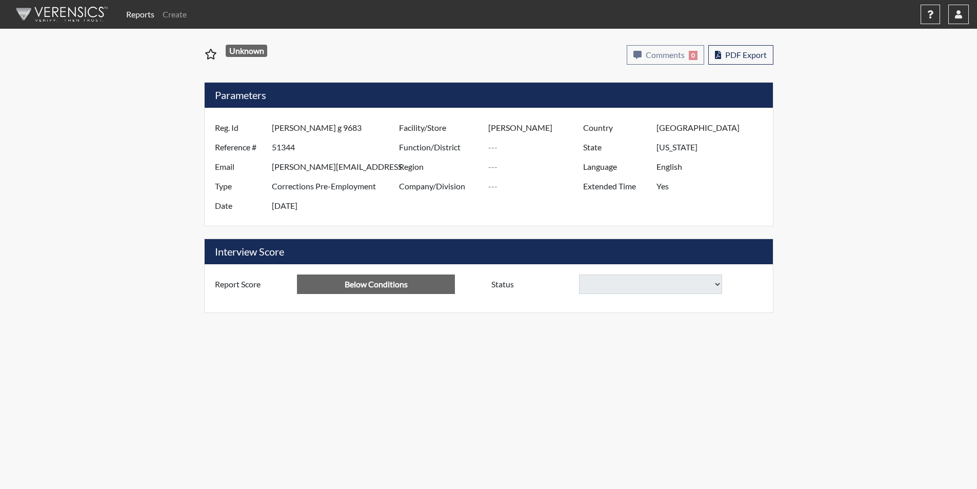  I want to click on label: Report Score, so click(252, 284).